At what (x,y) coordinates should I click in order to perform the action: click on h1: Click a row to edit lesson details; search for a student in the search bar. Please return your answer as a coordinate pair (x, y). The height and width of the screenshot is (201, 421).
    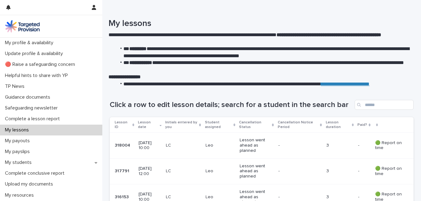
    Looking at the image, I should click on (231, 105).